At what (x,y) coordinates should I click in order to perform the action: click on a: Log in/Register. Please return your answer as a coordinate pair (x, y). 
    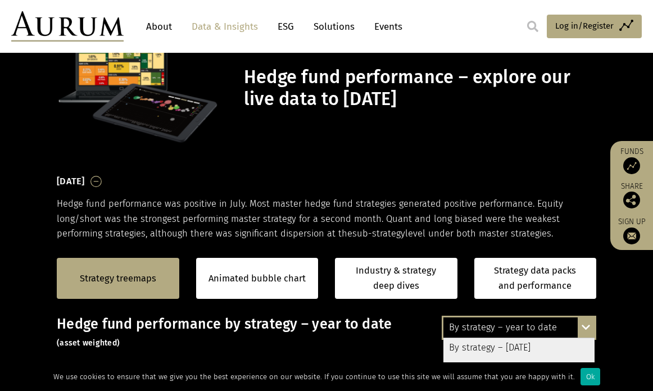
    Looking at the image, I should click on (594, 26).